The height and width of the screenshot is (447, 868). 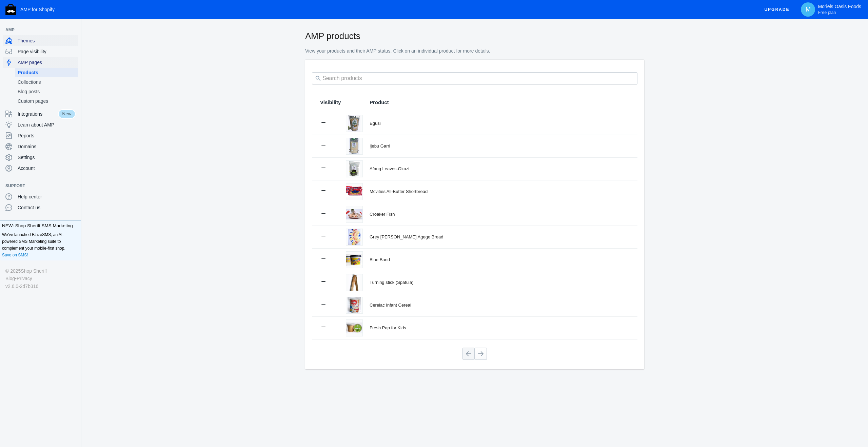 What do you see at coordinates (46, 72) in the screenshot?
I see `span: Products` at bounding box center [46, 72].